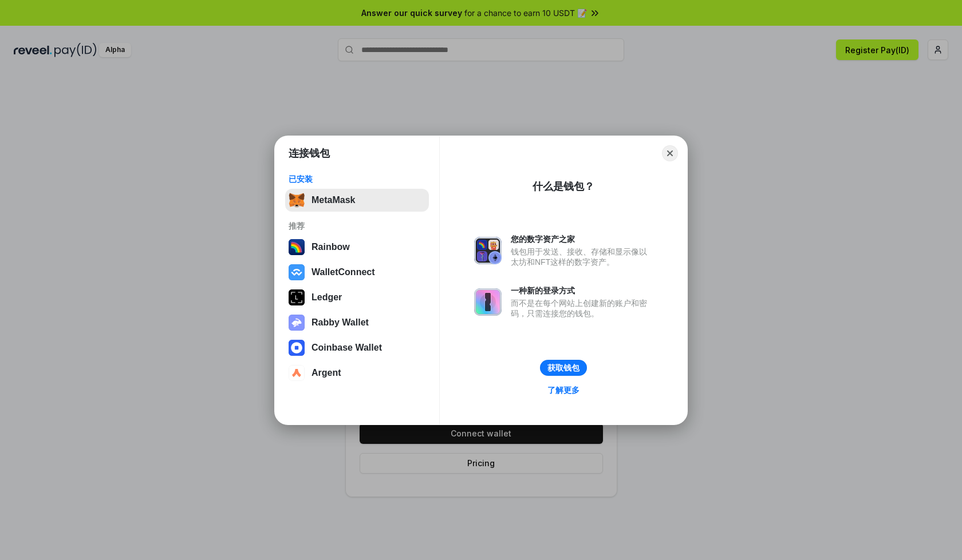 The image size is (962, 560). I want to click on img: svg+xml,%3Csvg%20xmlns%3D%22http%3A%2F%2Fwww.w3.org%2F2000%2Fsvg%22%20width%3D%2228%22%20height%3..., so click(297, 297).